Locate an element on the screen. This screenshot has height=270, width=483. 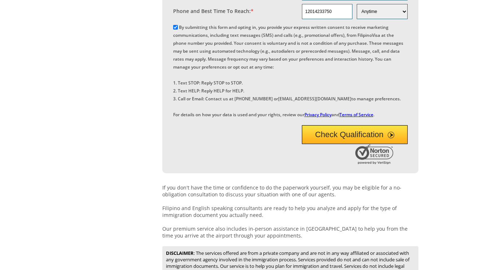
button: Check Qualification is located at coordinates (354, 135).